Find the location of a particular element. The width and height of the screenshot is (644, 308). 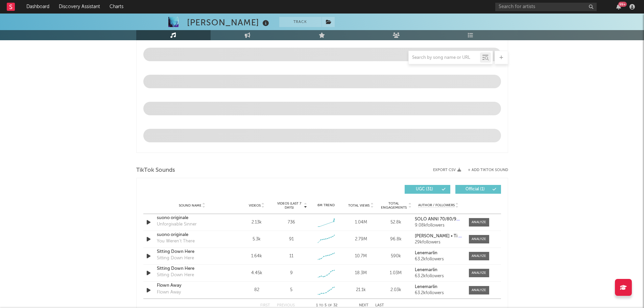

span: Author / Followers is located at coordinates (436, 205).